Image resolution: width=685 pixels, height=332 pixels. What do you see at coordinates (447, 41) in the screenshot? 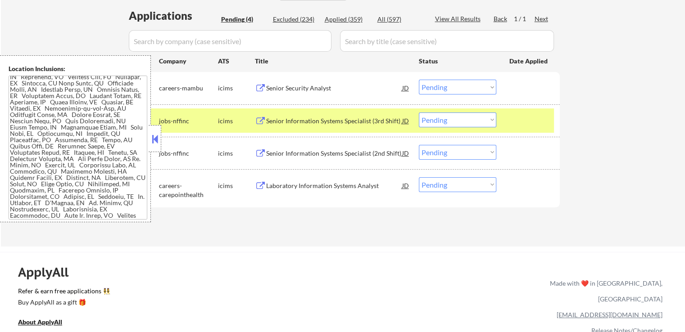
I see `input: Search by title (case sensitive)` at bounding box center [447, 41].